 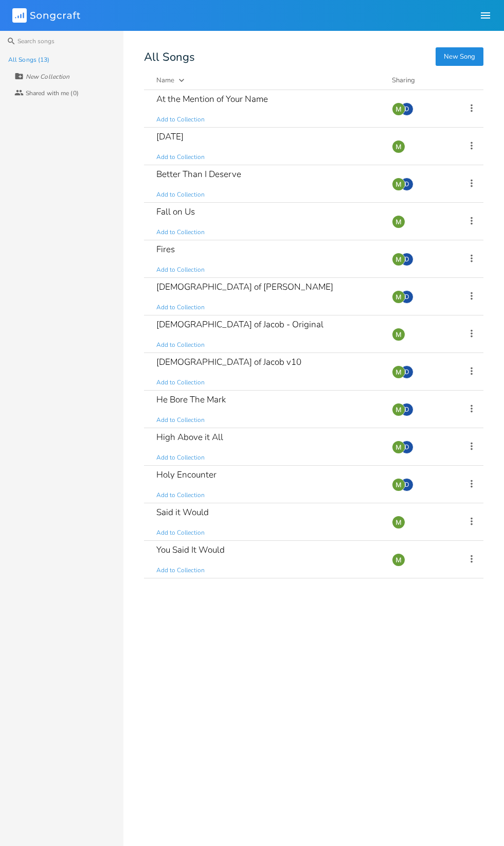 What do you see at coordinates (29, 59) in the screenshot?
I see `div: All Songs (13)` at bounding box center [29, 59].